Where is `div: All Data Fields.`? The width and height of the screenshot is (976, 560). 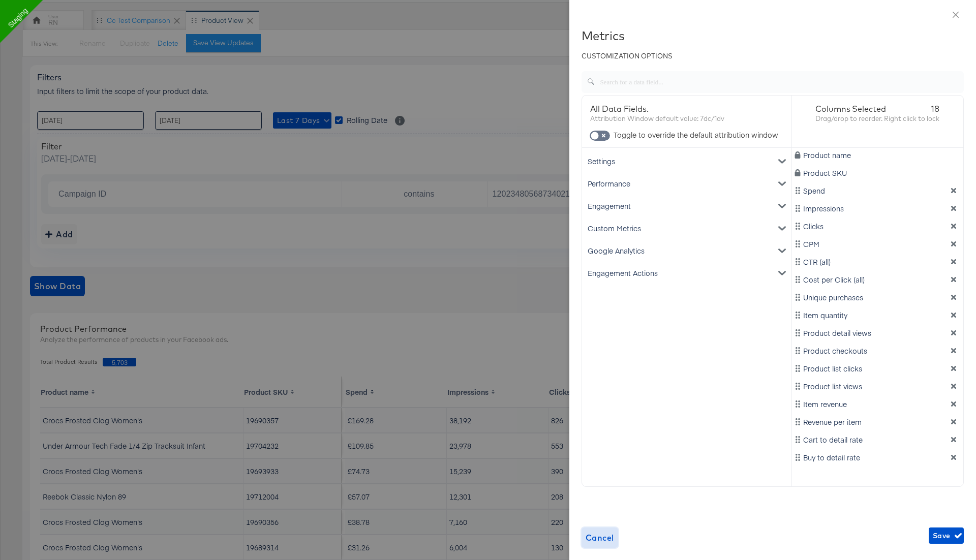
div: All Data Fields. is located at coordinates (686, 109).